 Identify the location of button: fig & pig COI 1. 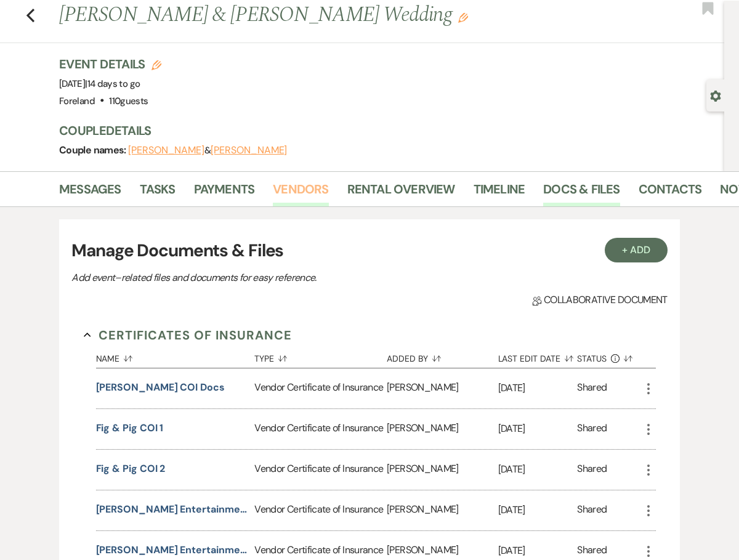
(130, 428).